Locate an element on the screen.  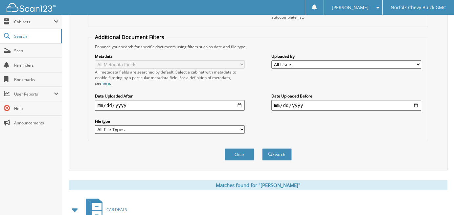
button: Clear is located at coordinates (239, 154).